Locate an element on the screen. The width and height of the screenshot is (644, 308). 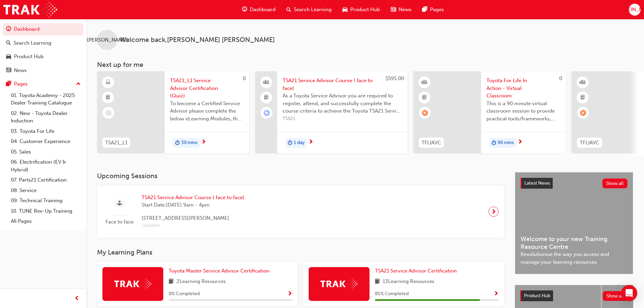
a: Product Hub is located at coordinates (43, 57).